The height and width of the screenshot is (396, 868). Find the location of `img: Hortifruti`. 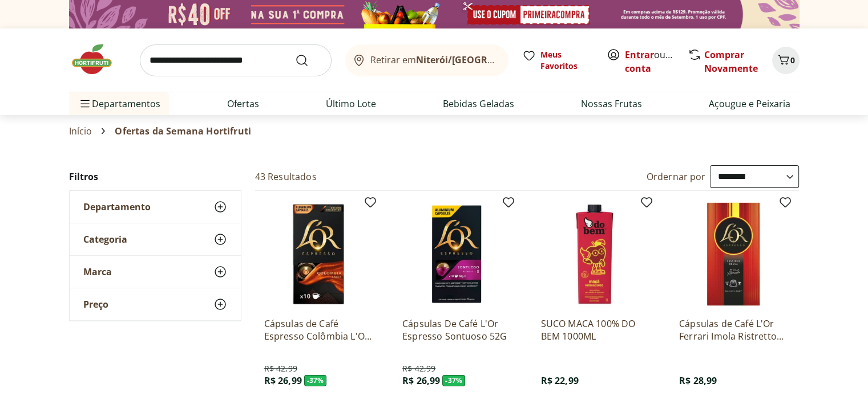

img: Hortifruti is located at coordinates (98, 60).